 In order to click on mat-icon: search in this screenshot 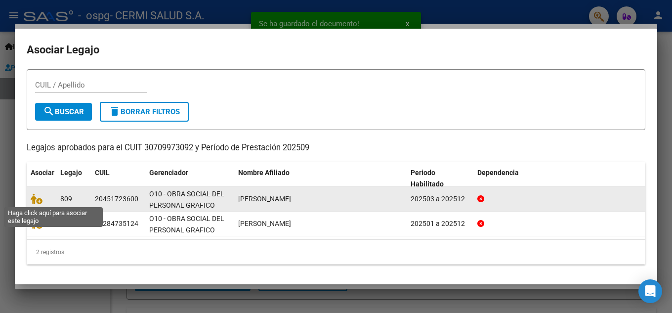, I will do `click(49, 111)`.